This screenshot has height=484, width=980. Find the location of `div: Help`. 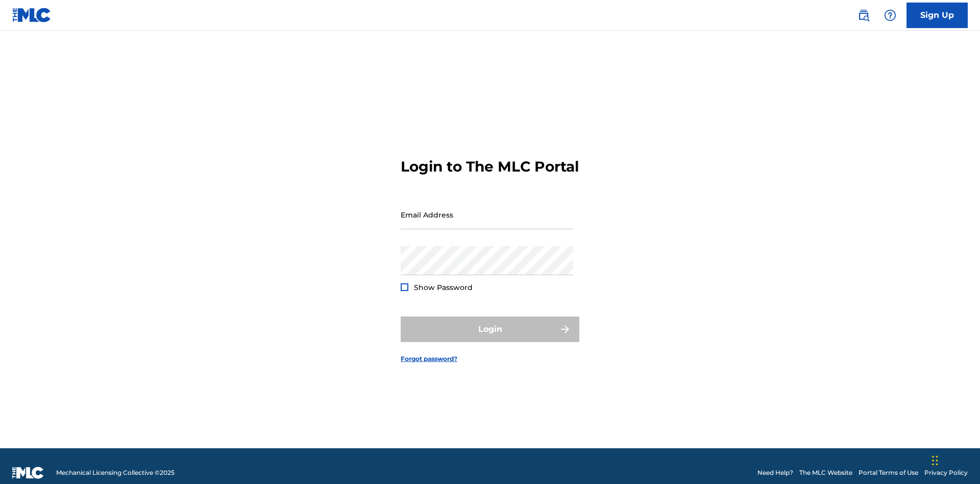

div: Help is located at coordinates (890, 15).